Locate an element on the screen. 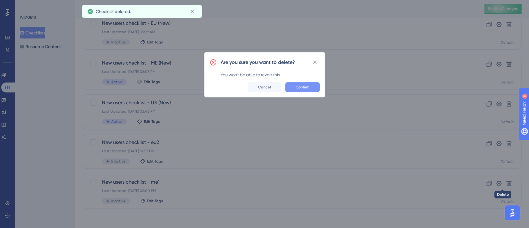 The height and width of the screenshot is (228, 529). span: Confirm is located at coordinates (302, 87).